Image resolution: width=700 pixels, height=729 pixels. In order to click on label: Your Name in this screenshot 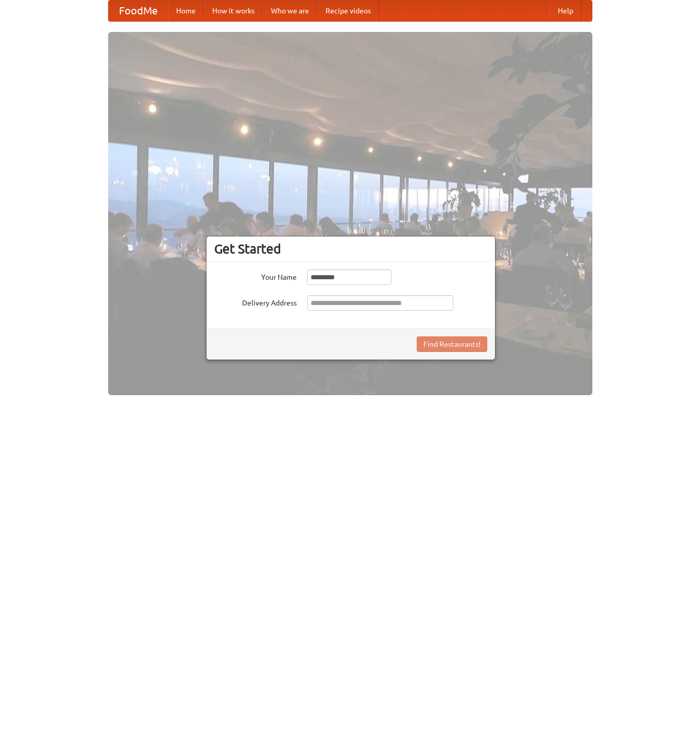, I will do `click(255, 276)`.